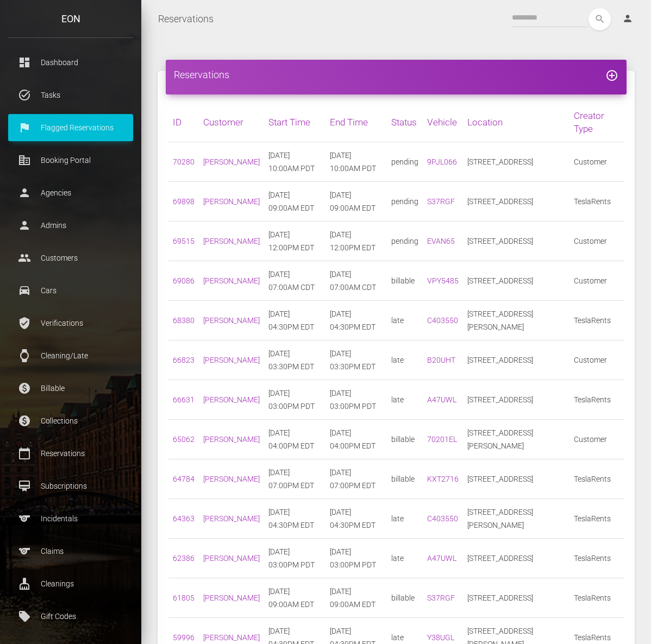 Image resolution: width=651 pixels, height=644 pixels. Describe the element at coordinates (404, 122) in the screenshot. I see `th: Status` at that location.